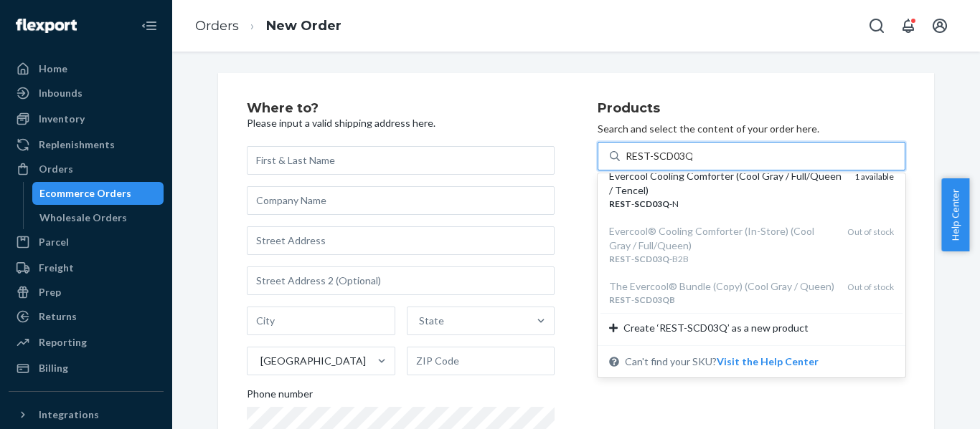 The image size is (980, 429). What do you see at coordinates (69, 415) in the screenshot?
I see `div: Integrations` at bounding box center [69, 415].